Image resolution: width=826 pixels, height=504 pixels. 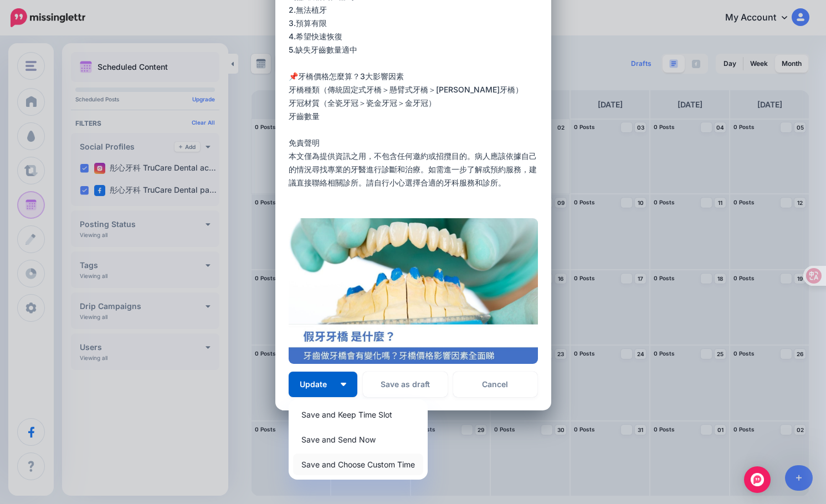 I want to click on img: R0TMFBDBS8P8D8MD026IOD57ZZ3R637M.jpg, so click(x=413, y=291).